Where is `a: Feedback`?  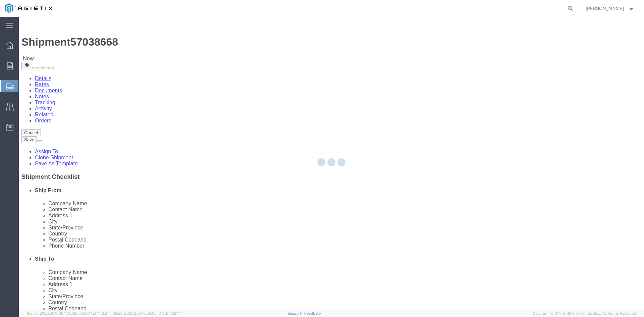 a: Feedback is located at coordinates (313, 313).